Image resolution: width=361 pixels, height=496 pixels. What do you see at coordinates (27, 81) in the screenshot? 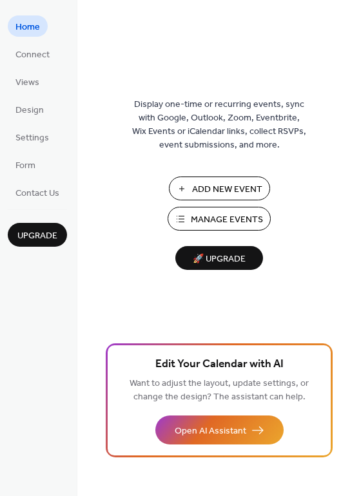
I see `a: Views` at bounding box center [27, 81].